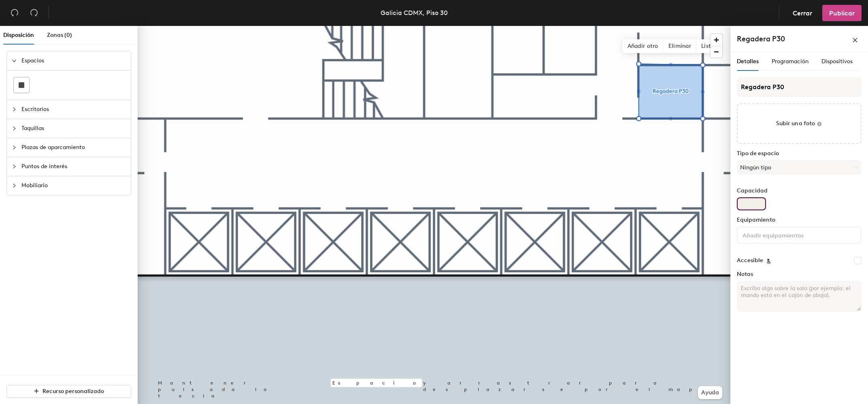 This screenshot has height=404, width=868. Describe the element at coordinates (761, 39) in the screenshot. I see `h4: Regadera P30` at that location.